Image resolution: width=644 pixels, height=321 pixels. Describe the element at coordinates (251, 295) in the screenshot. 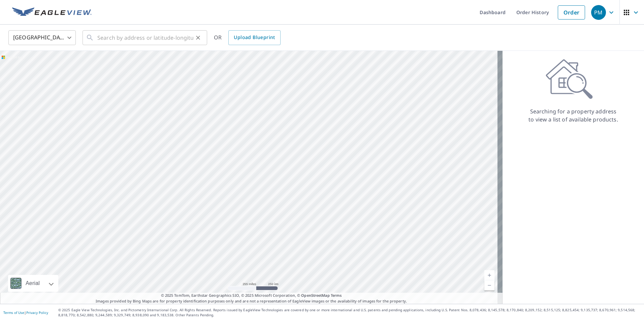

I see `span: © 2025 TomTom, Earthstar Geographics SIO, © 2025 Microsoft Corporation, ©` at that location.